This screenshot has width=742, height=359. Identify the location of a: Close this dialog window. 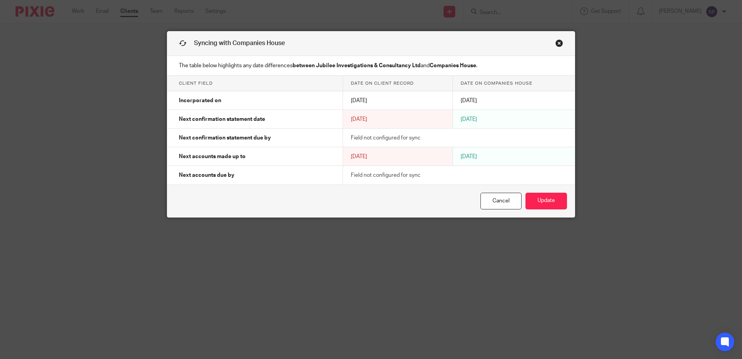
(559, 44).